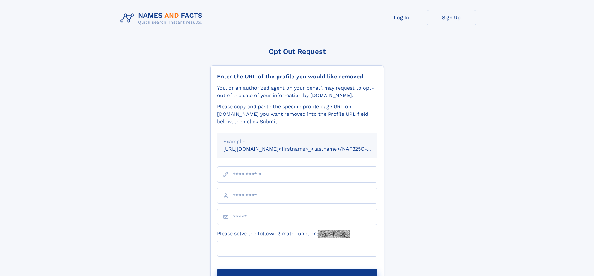  What do you see at coordinates (297, 142) in the screenshot?
I see `div: Example:` at bounding box center [297, 142].